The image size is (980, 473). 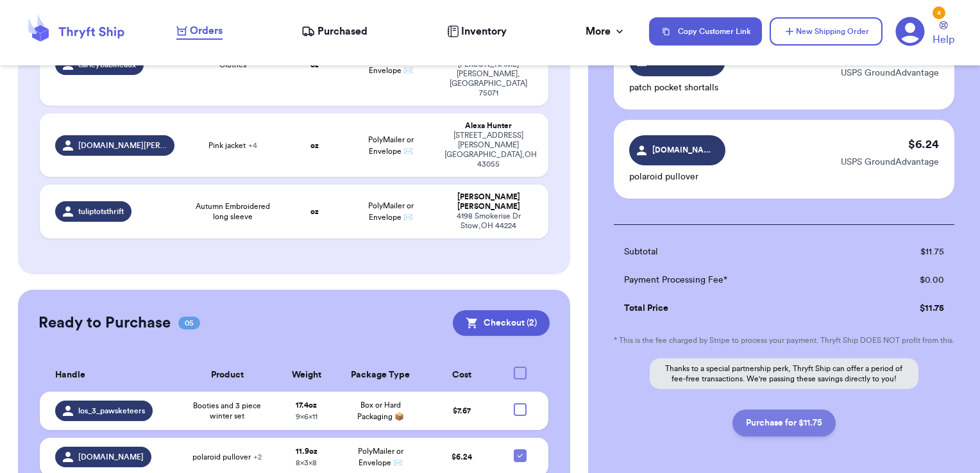 I want to click on button: Purchase for $11.75, so click(x=784, y=424).